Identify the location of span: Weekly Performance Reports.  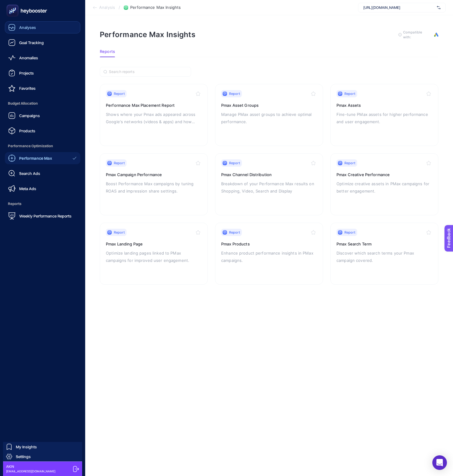
(45, 216).